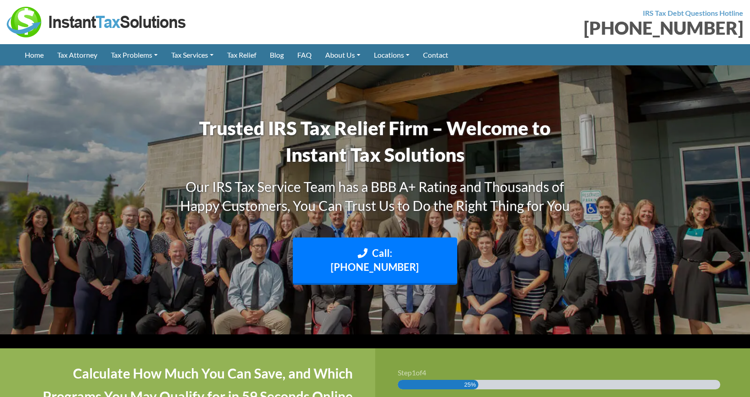 This screenshot has width=750, height=397. I want to click on span: 4, so click(424, 372).